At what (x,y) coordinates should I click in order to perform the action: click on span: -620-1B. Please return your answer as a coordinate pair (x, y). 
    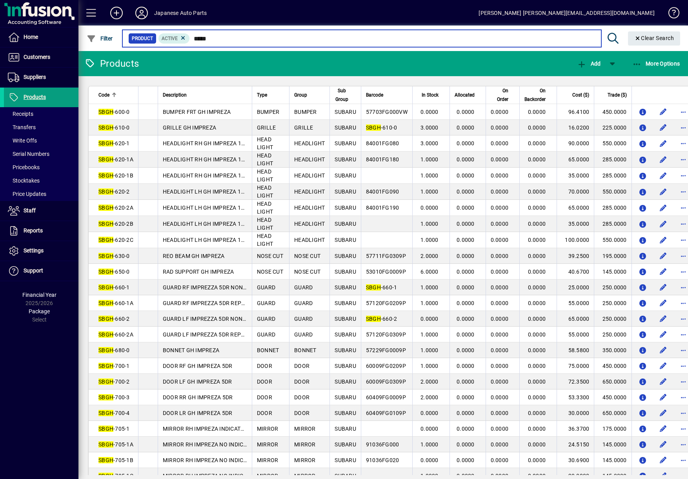
    Looking at the image, I should click on (116, 175).